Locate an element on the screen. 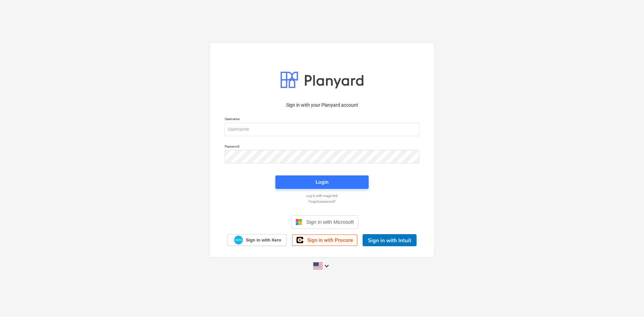 This screenshot has height=317, width=644. a: Sign in with Procore is located at coordinates (325, 240).